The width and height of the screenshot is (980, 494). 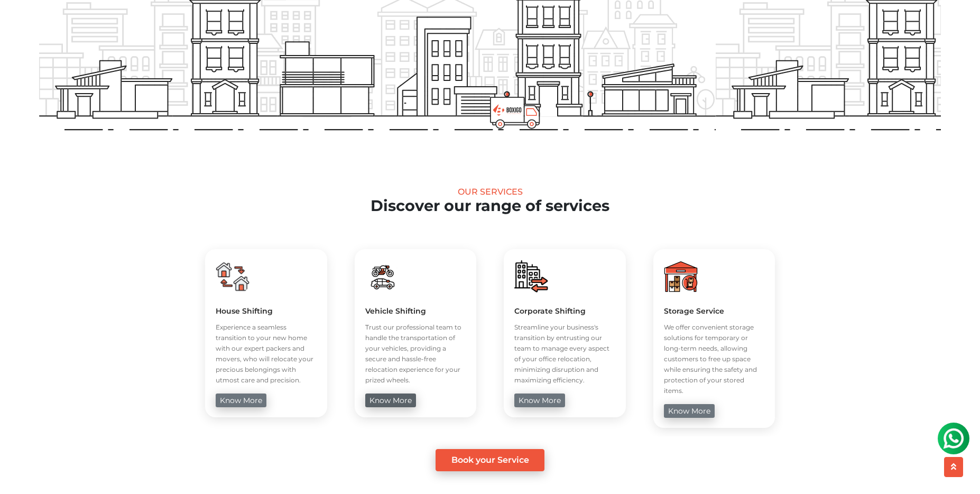 What do you see at coordinates (266, 311) in the screenshot?
I see `h5: House Shifting` at bounding box center [266, 311].